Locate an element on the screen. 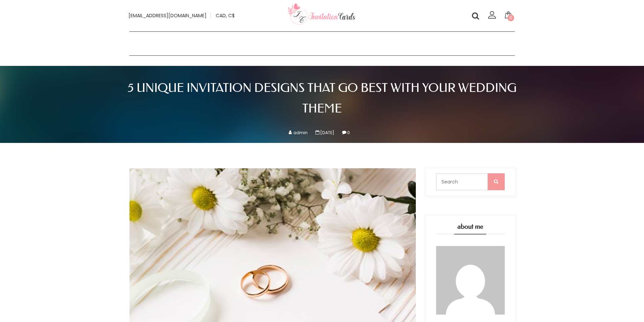 The height and width of the screenshot is (322, 644). img: Invitationcards is located at coordinates (322, 15).